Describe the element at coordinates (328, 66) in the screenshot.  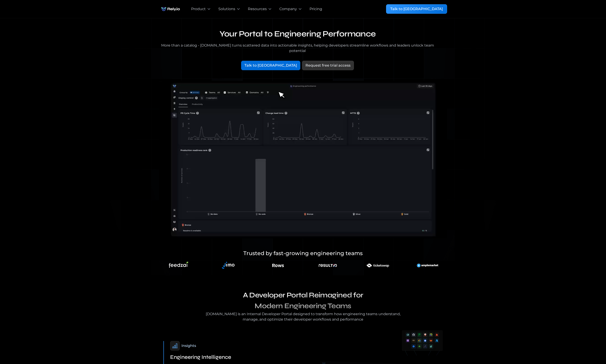
I see `a: Request free trial access` at that location.